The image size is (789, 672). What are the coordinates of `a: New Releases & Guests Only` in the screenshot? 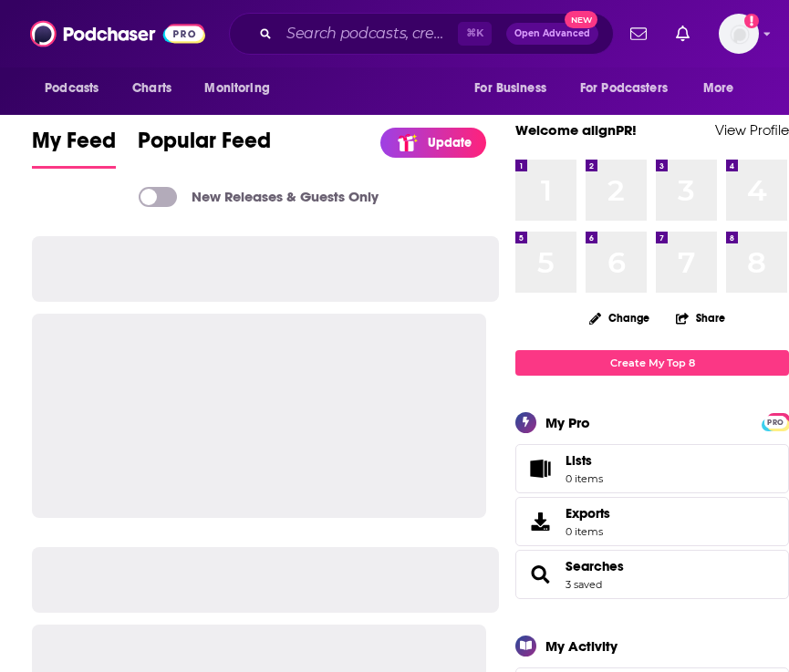 It's located at (258, 197).